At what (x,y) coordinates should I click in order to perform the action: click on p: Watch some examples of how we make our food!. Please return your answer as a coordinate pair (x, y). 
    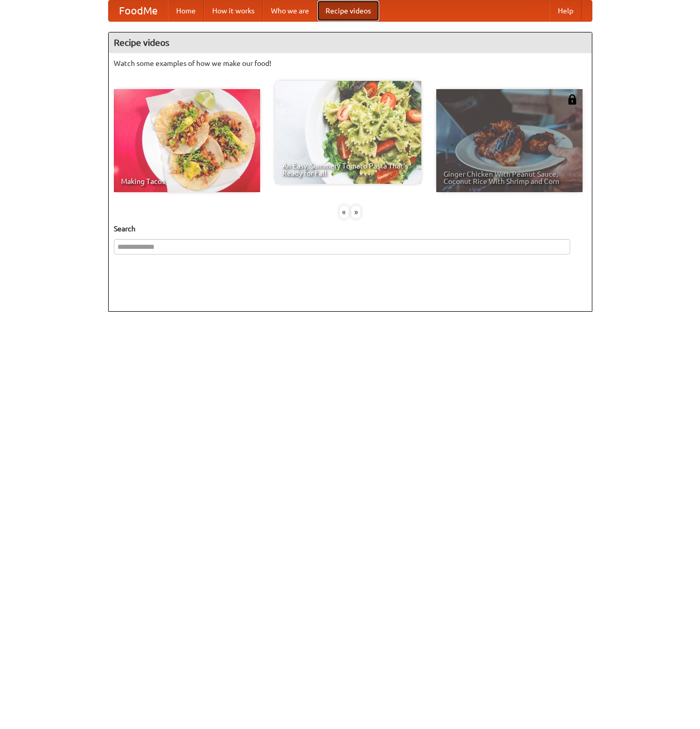
    Looking at the image, I should click on (351, 64).